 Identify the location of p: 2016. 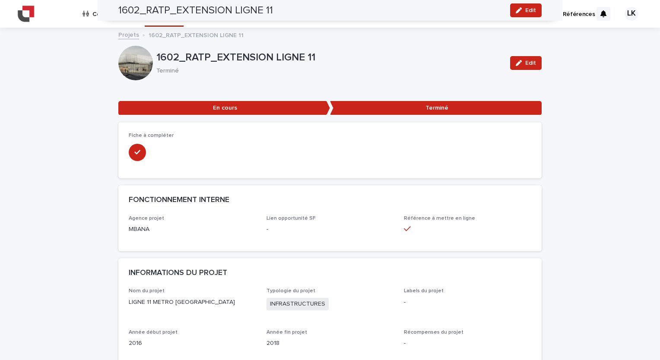
(192, 343).